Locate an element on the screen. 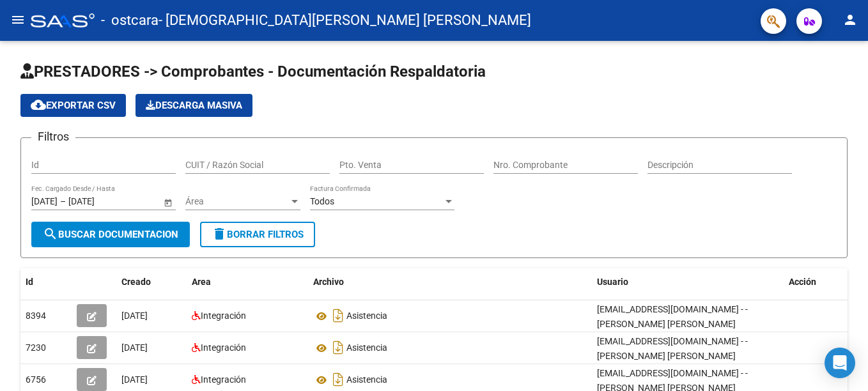 This screenshot has width=868, height=391. span: Creado is located at coordinates (136, 282).